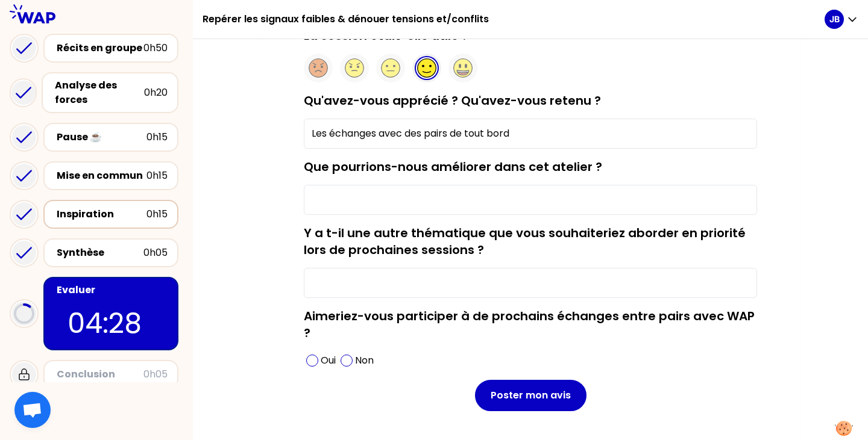 This screenshot has height=440, width=868. I want to click on label: Qu'avez-vous apprécié ? Qu'avez-vous retenu ?, so click(452, 101).